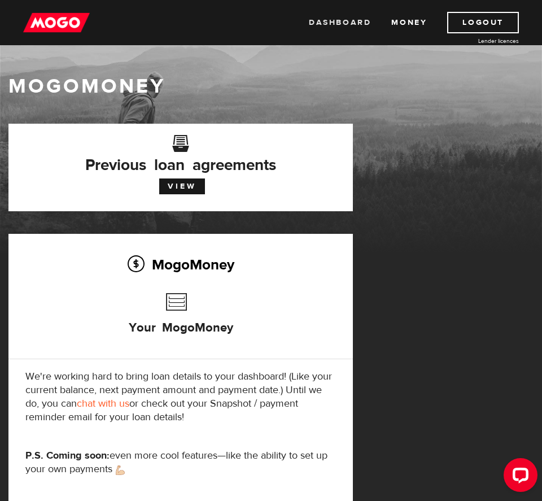 The image size is (542, 501). What do you see at coordinates (120, 470) in the screenshot?
I see `img: strong arm emoji` at bounding box center [120, 470].